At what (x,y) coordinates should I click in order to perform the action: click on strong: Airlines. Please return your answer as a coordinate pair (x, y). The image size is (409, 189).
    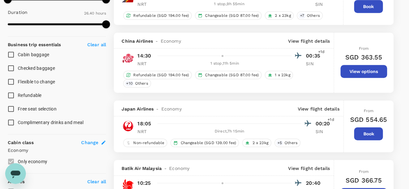
    Looking at the image, I should click on (16, 182).